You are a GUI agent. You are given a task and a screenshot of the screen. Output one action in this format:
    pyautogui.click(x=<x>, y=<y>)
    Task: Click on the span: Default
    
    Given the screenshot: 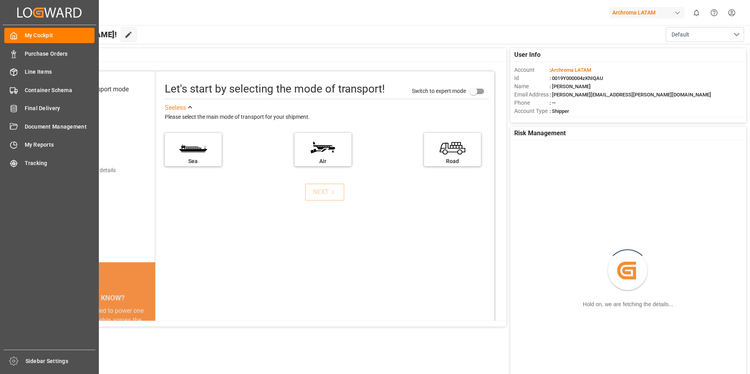 What is the action you would take?
    pyautogui.click(x=680, y=35)
    